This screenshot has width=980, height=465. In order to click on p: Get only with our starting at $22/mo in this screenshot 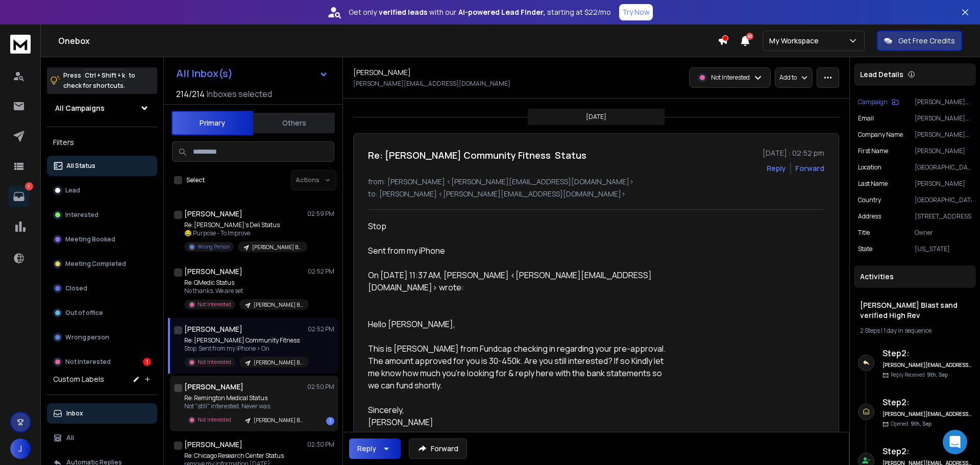, I will do `click(480, 12)`.